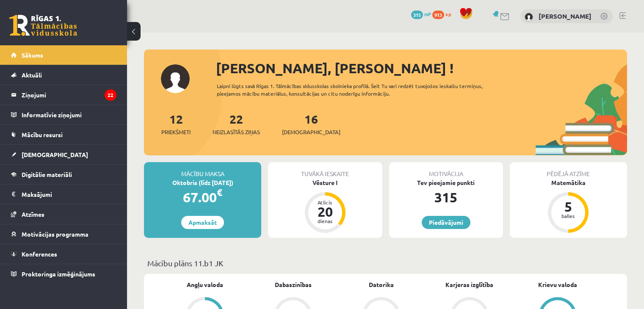  What do you see at coordinates (69, 115) in the screenshot?
I see `legend: Informatīvie ziņojumi` at bounding box center [69, 115].